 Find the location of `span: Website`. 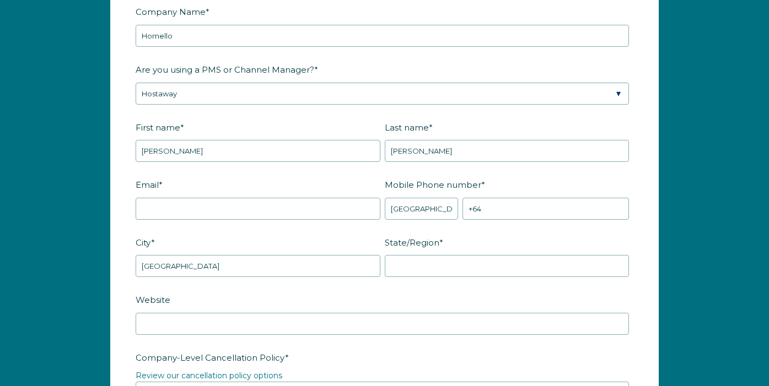

span: Website is located at coordinates (153, 300).